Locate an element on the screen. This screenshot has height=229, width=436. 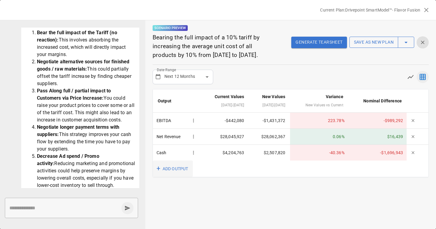
label: Date Range is located at coordinates (166, 70).